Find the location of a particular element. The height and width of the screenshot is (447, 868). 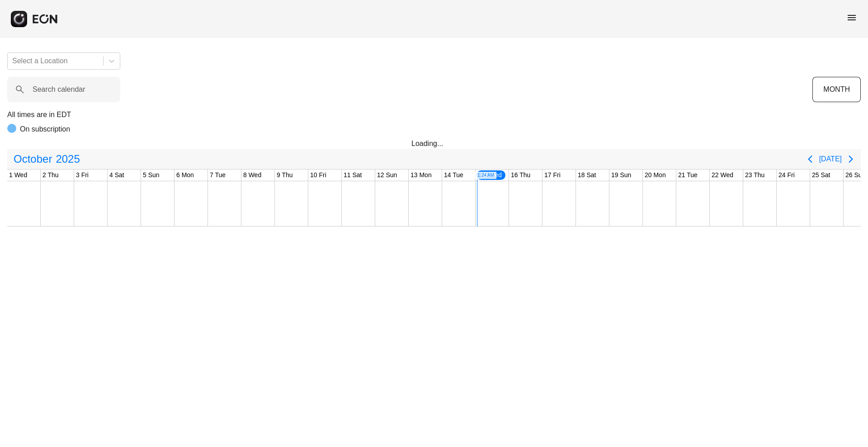

div: 11 Sat is located at coordinates (353, 175).